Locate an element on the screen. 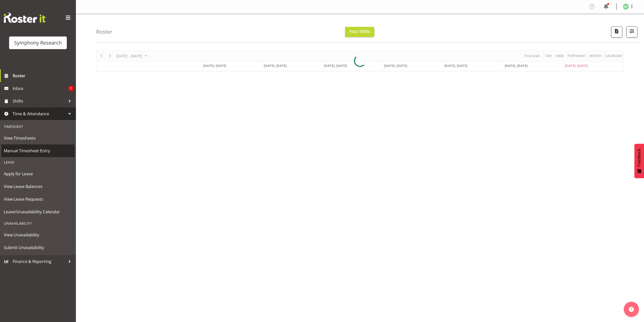  img: matthew-coleman1906.jpg is located at coordinates (626, 7).